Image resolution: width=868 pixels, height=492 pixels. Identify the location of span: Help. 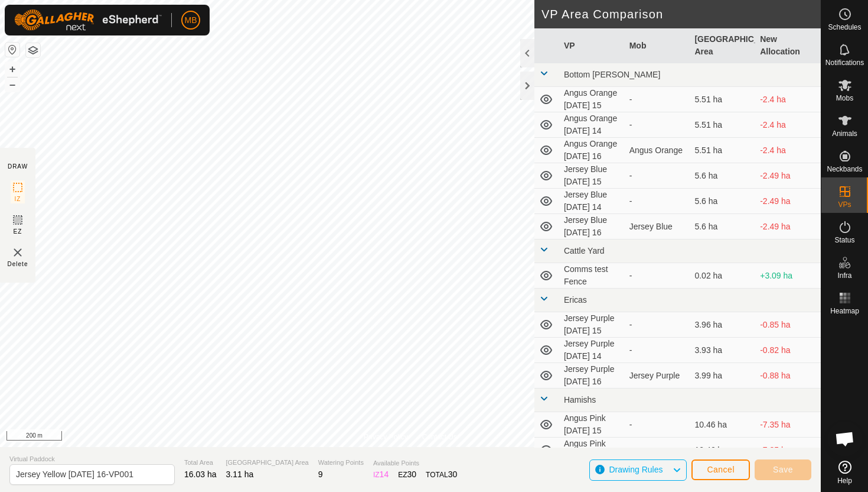
(845, 480).